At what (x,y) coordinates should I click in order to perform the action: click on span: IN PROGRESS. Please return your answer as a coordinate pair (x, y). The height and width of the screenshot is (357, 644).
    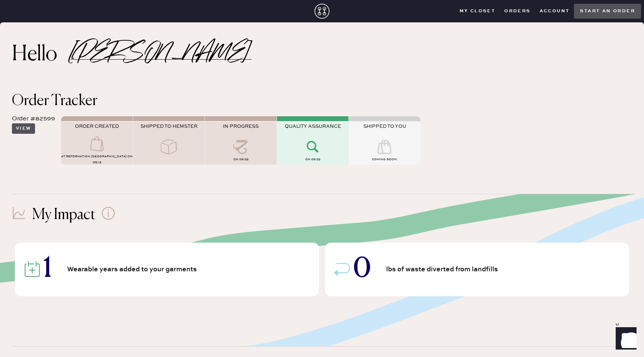
    Looking at the image, I should click on (241, 126).